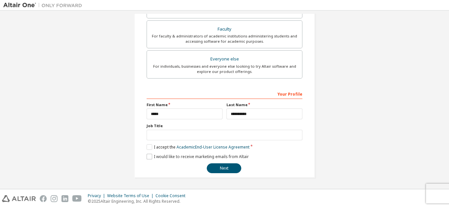 Image resolution: width=449 pixels, height=208 pixels. What do you see at coordinates (225, 29) in the screenshot?
I see `div: Faculty` at bounding box center [225, 29].